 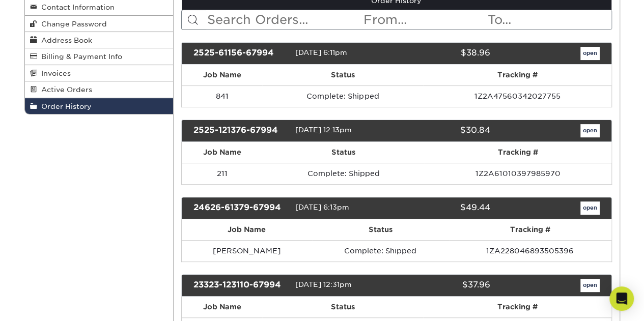 What do you see at coordinates (443, 285) in the screenshot?
I see `div: $37.96` at bounding box center [443, 285].